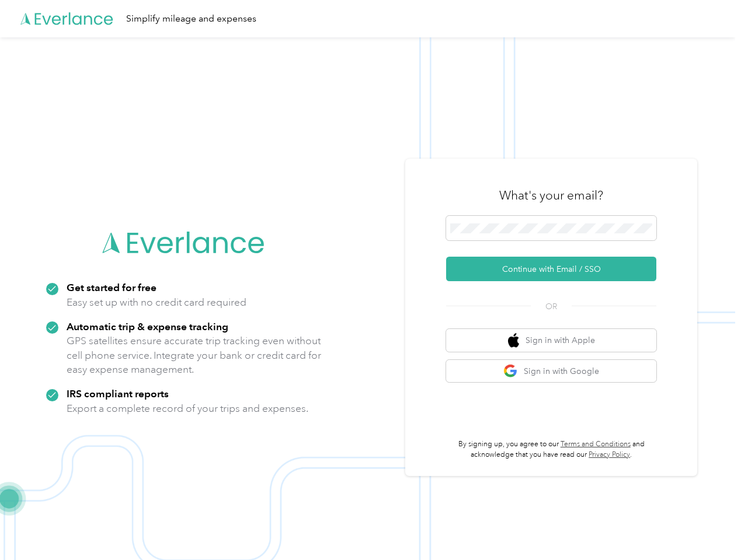  What do you see at coordinates (190, 18) in the screenshot?
I see `div: Simplify mileage and expenses` at bounding box center [190, 18].